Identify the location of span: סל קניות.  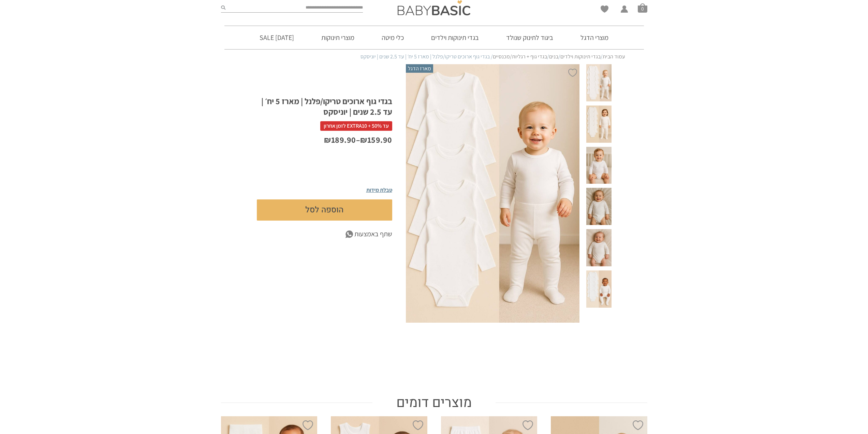
(643, 7).